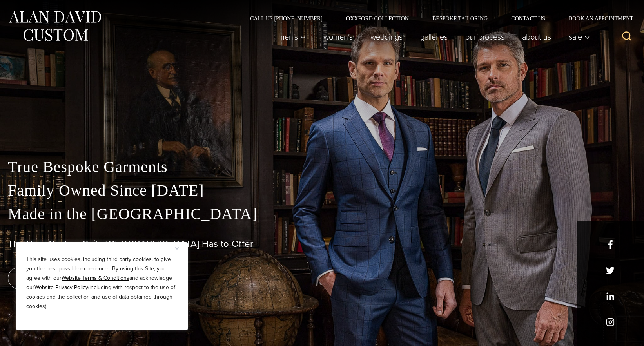 This screenshot has width=644, height=346. What do you see at coordinates (597, 18) in the screenshot?
I see `a: Book an Appointment` at bounding box center [597, 18].